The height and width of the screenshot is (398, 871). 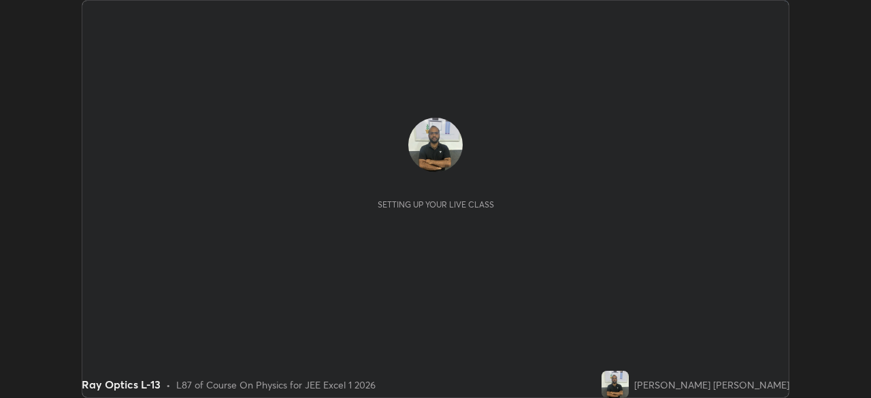 What do you see at coordinates (435, 204) in the screenshot?
I see `div: Setting up your live class` at bounding box center [435, 204].